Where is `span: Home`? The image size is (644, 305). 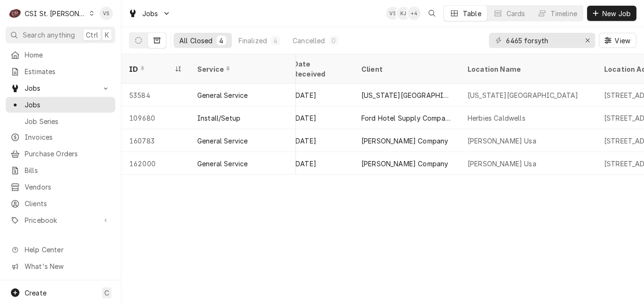 span: Home is located at coordinates (67, 54).